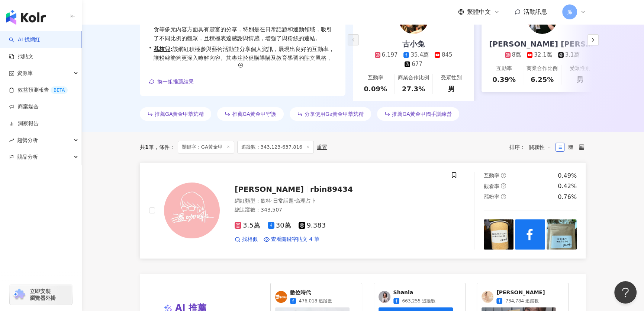  What do you see at coordinates (414, 293) in the screenshot?
I see `span: Shania` at bounding box center [414, 293].